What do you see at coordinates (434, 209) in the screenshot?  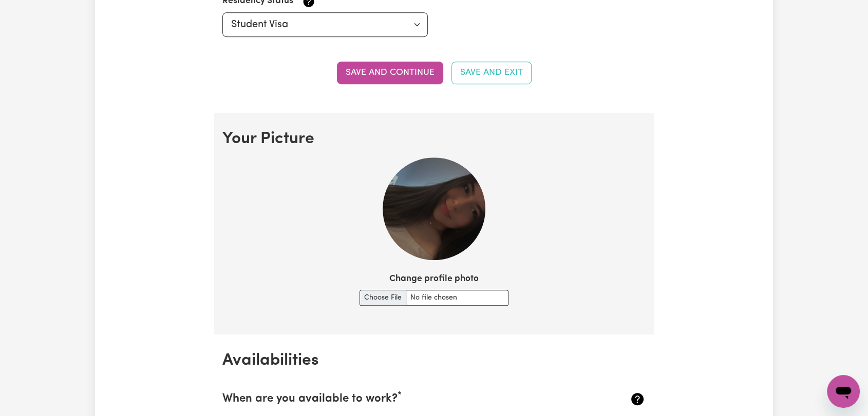 I see `img: Your current profile image` at bounding box center [434, 209].